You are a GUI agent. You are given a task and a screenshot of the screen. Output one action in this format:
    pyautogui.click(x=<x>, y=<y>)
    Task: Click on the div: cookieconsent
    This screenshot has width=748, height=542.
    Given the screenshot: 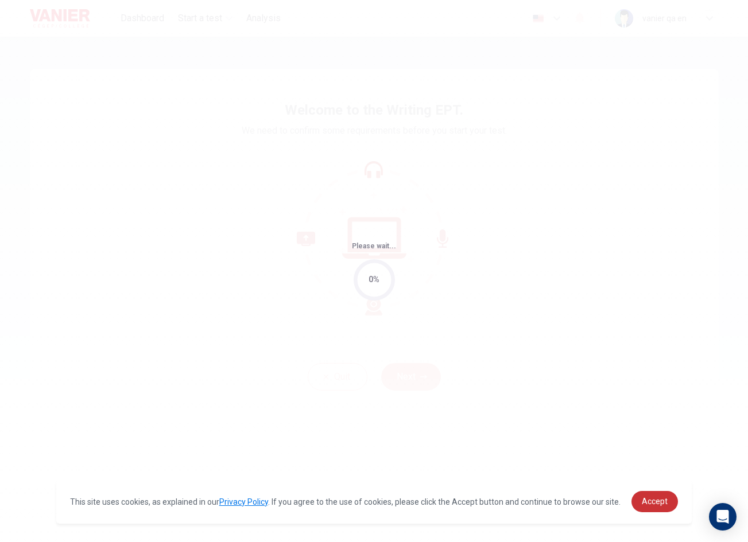 What is the action you would take?
    pyautogui.click(x=374, y=502)
    